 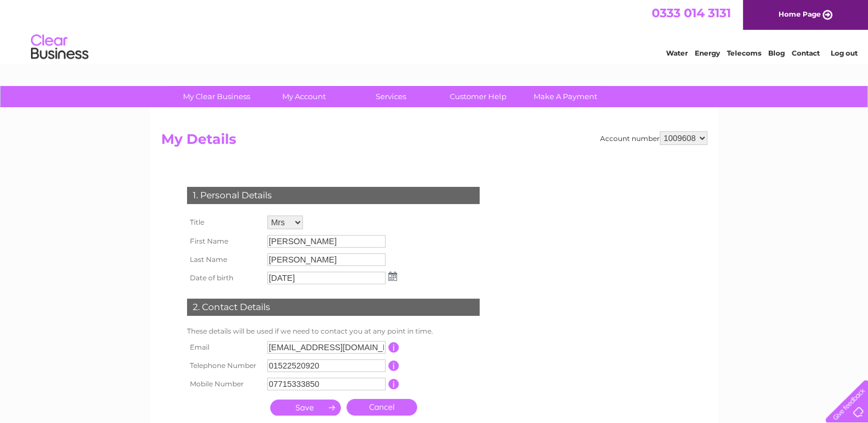 I want to click on a: Log out, so click(x=843, y=53).